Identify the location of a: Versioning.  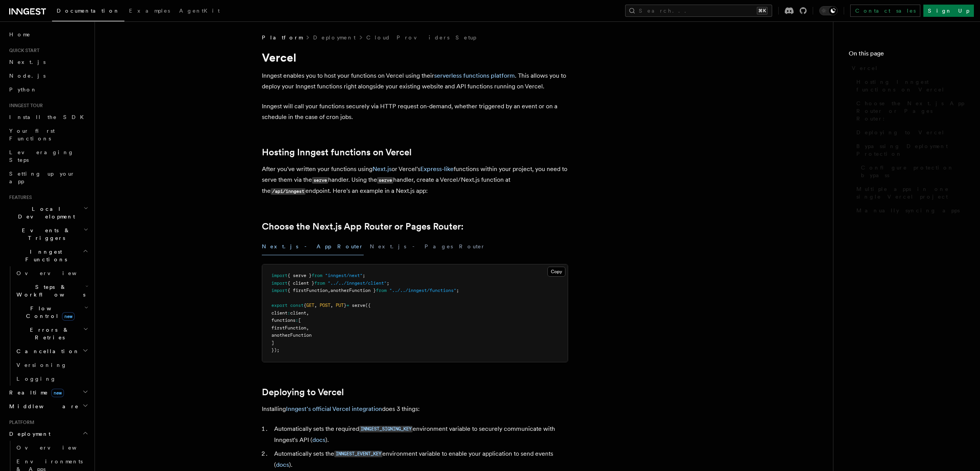
(51, 365).